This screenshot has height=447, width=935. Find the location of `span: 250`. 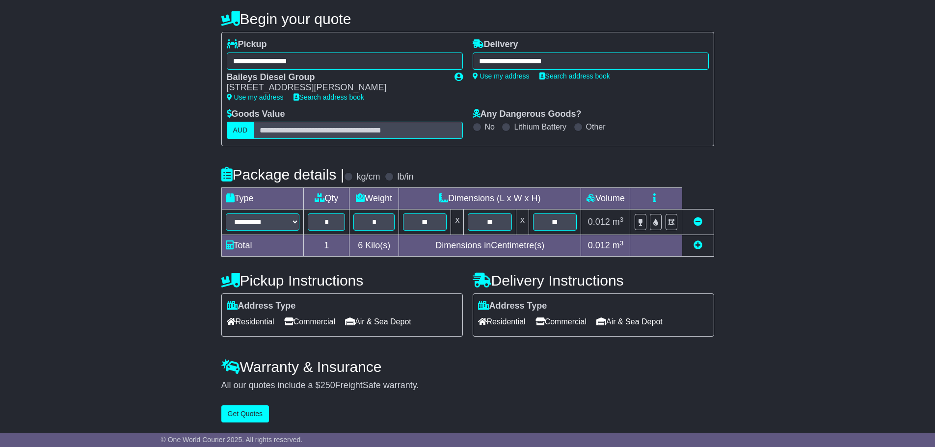

span: 250 is located at coordinates (328, 385).